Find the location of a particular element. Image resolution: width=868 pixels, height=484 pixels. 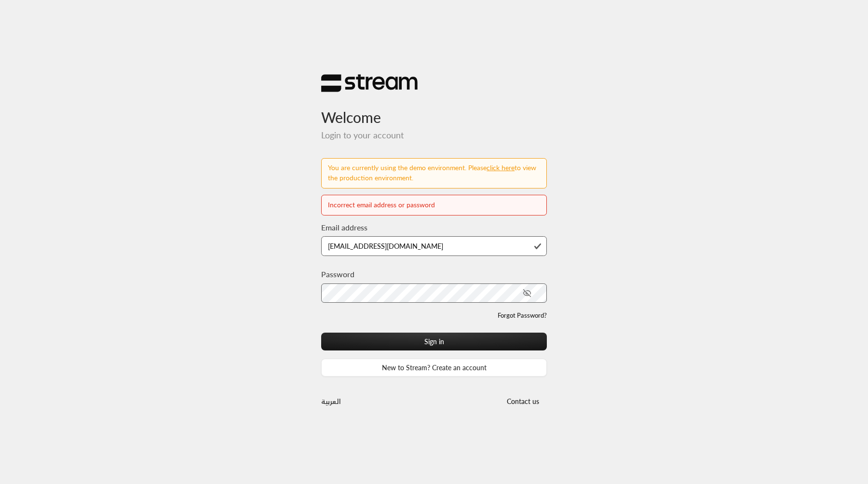

h3: Welcome is located at coordinates (434, 109).